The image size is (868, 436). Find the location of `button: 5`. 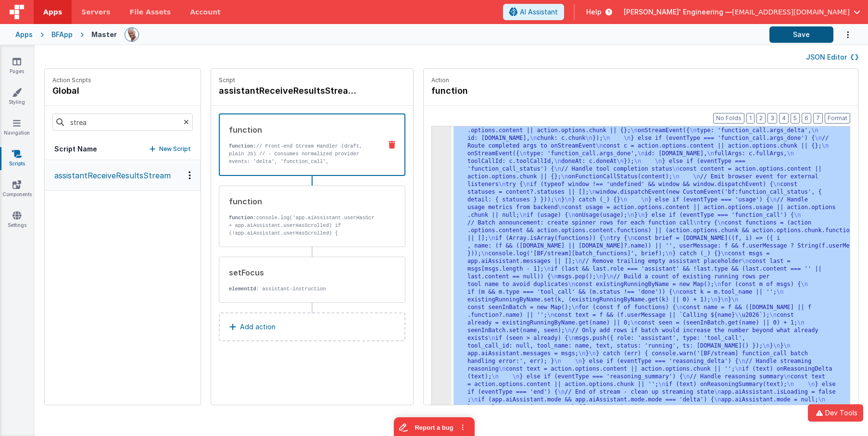

button: 5 is located at coordinates (794, 119).